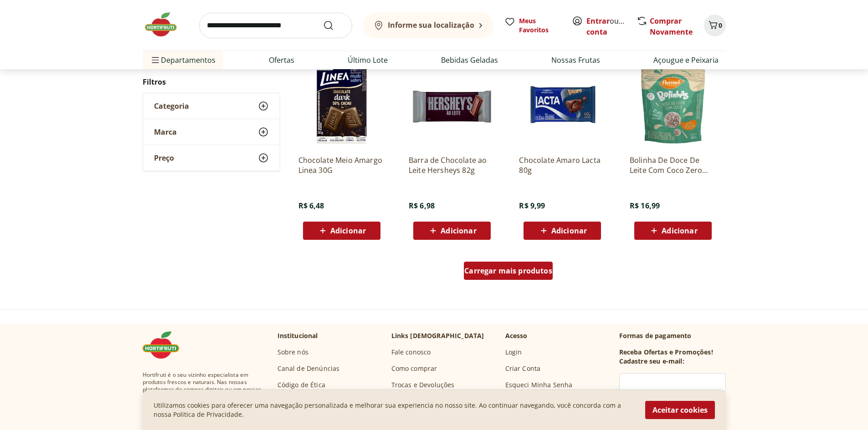  Describe the element at coordinates (431, 25) in the screenshot. I see `b: Informe sua localização` at that location.